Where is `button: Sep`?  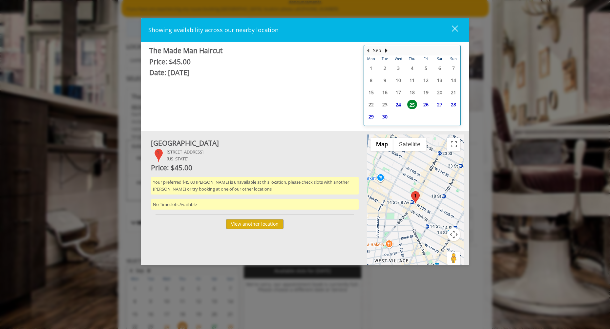 button: Sep is located at coordinates (377, 51).